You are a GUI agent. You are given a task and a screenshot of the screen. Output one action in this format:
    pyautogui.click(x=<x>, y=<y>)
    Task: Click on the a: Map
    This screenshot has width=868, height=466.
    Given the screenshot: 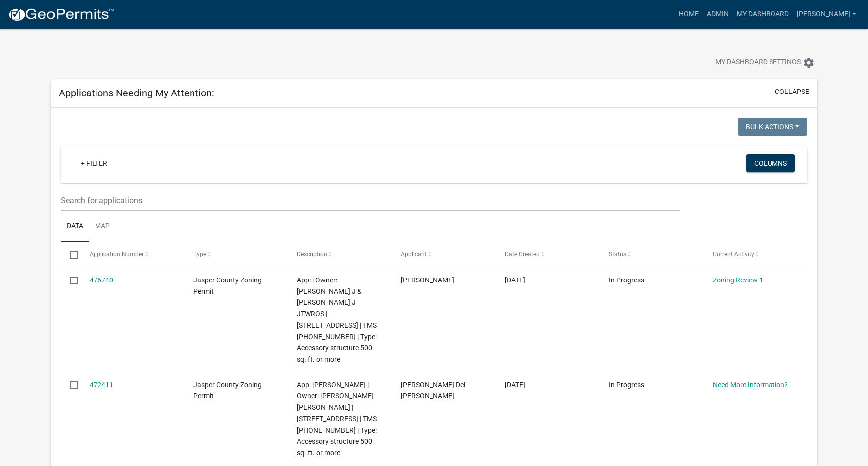 What is the action you would take?
    pyautogui.click(x=103, y=226)
    